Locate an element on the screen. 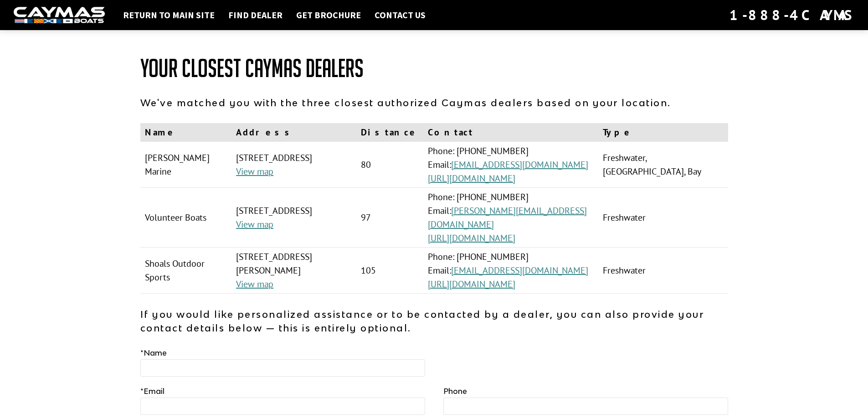 This screenshot has width=868, height=419. a: Contact Us is located at coordinates (400, 15).